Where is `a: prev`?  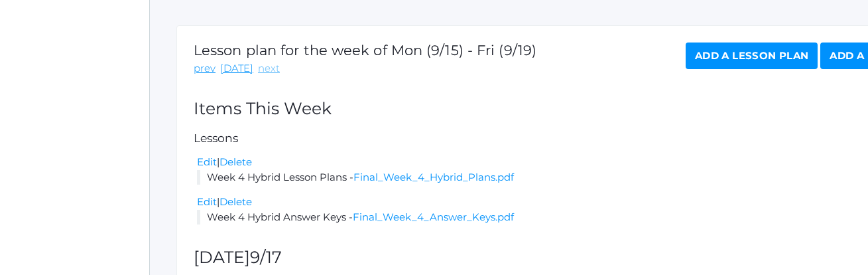
a: prev is located at coordinates (204, 69).